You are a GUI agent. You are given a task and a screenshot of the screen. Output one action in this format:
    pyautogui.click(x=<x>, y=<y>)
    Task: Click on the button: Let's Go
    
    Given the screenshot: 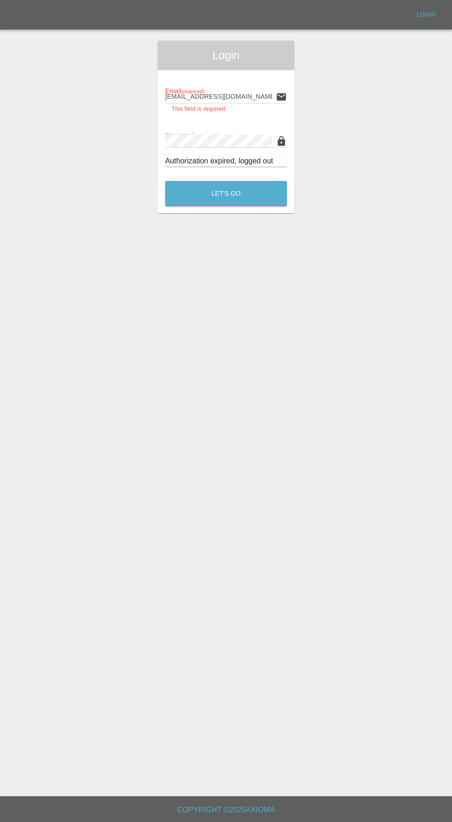 What is the action you would take?
    pyautogui.click(x=226, y=193)
    